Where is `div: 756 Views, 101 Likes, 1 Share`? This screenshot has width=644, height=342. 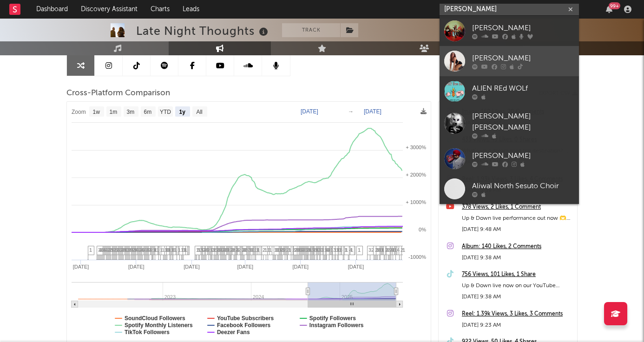
div: 756 Views, 101 Likes, 1 Share is located at coordinates (518, 275).